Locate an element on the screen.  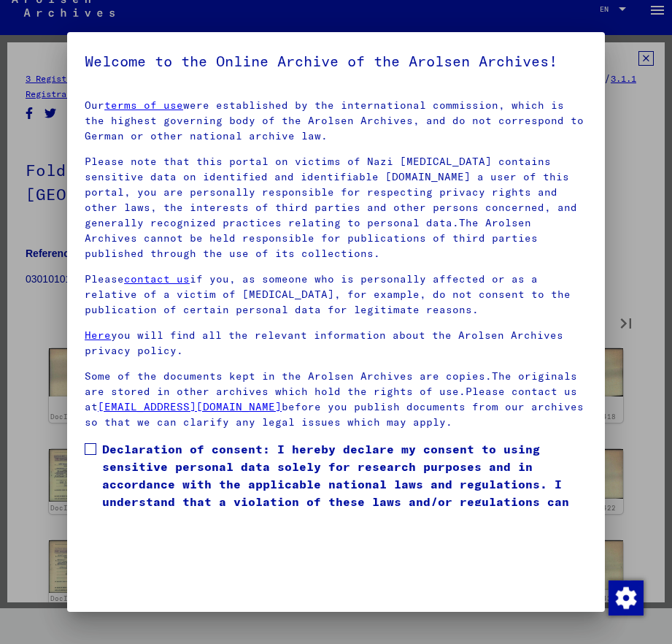
h5: Welcome to the Online Archive of the Arolsen Archives! is located at coordinates (336, 61).